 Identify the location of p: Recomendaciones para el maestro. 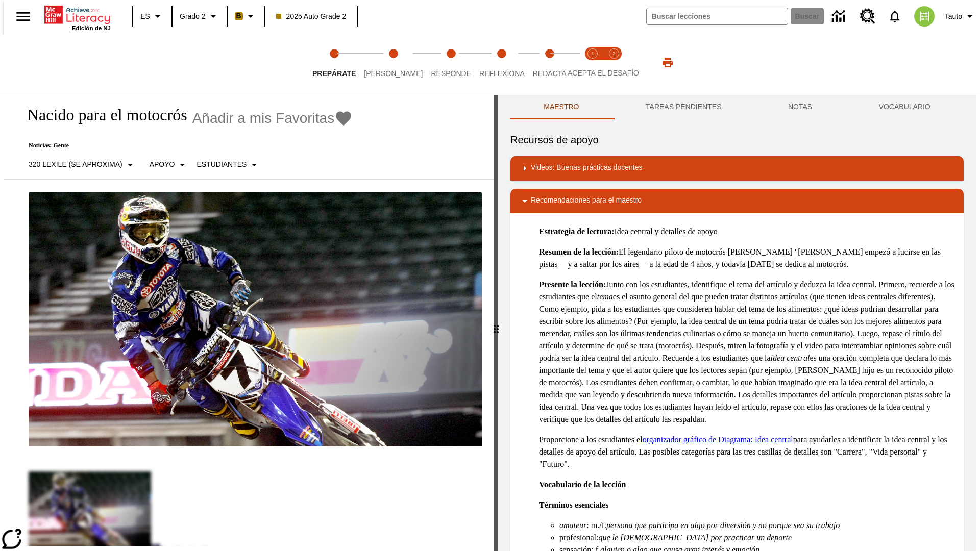
(585, 201).